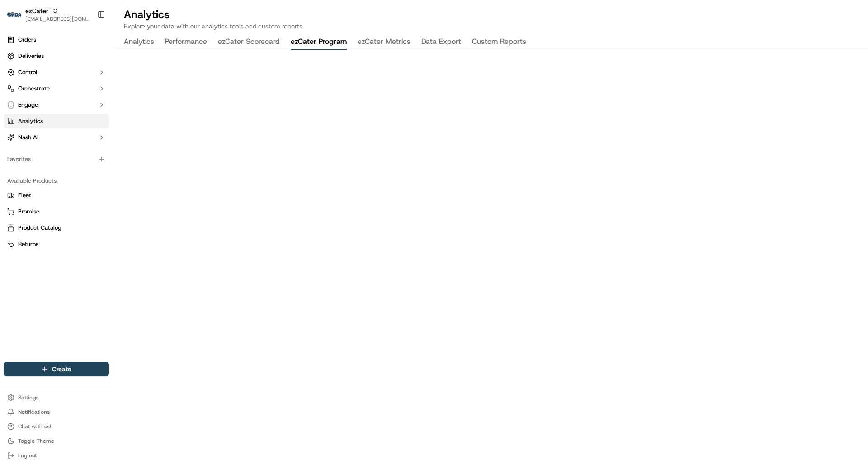 This screenshot has width=868, height=469. What do you see at coordinates (441, 42) in the screenshot?
I see `button: Data Export` at bounding box center [441, 42].